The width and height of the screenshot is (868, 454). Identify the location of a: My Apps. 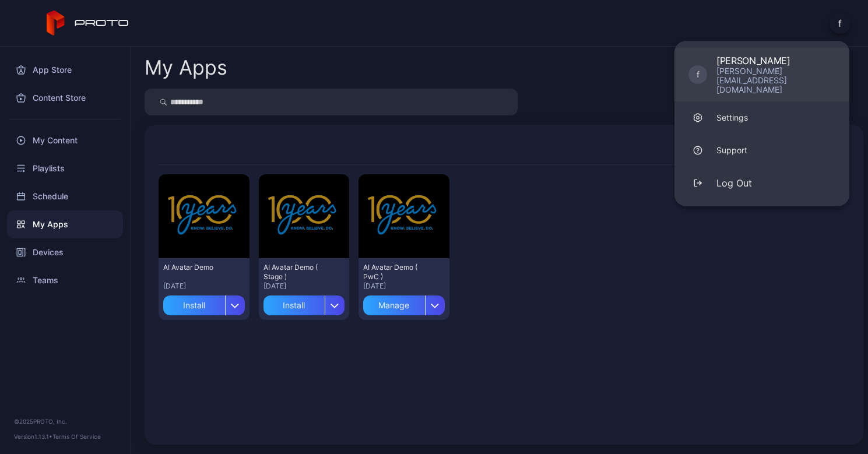
(65, 224).